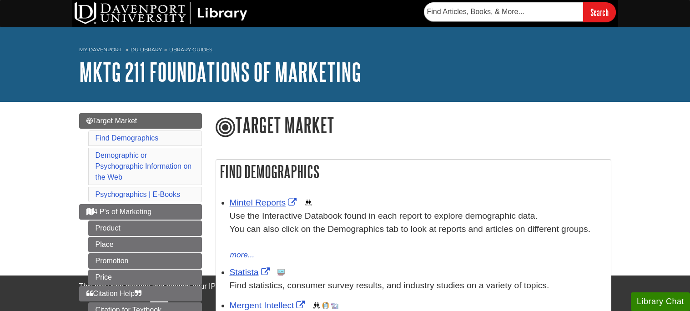  I want to click on a: Library Guides, so click(191, 50).